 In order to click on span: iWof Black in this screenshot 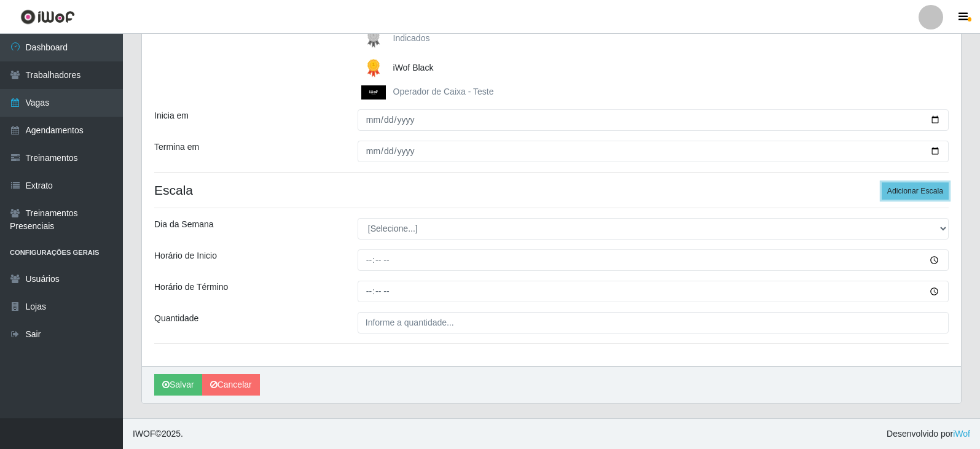, I will do `click(414, 68)`.